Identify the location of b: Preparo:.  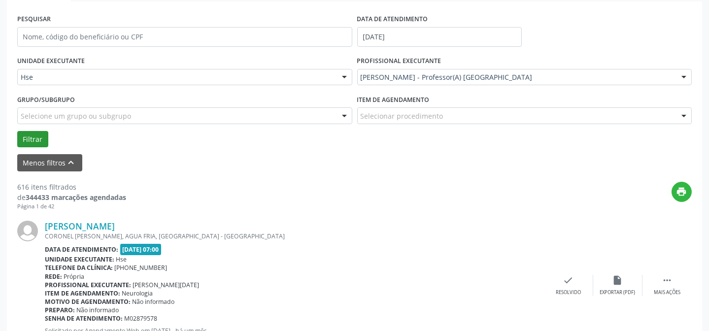
(60, 310).